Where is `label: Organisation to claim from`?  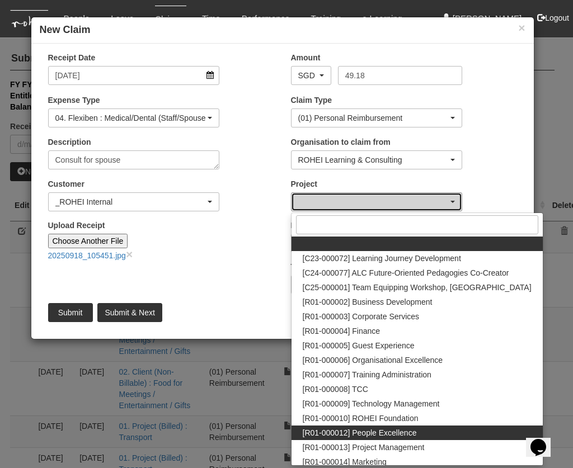 label: Organisation to claim from is located at coordinates (341, 142).